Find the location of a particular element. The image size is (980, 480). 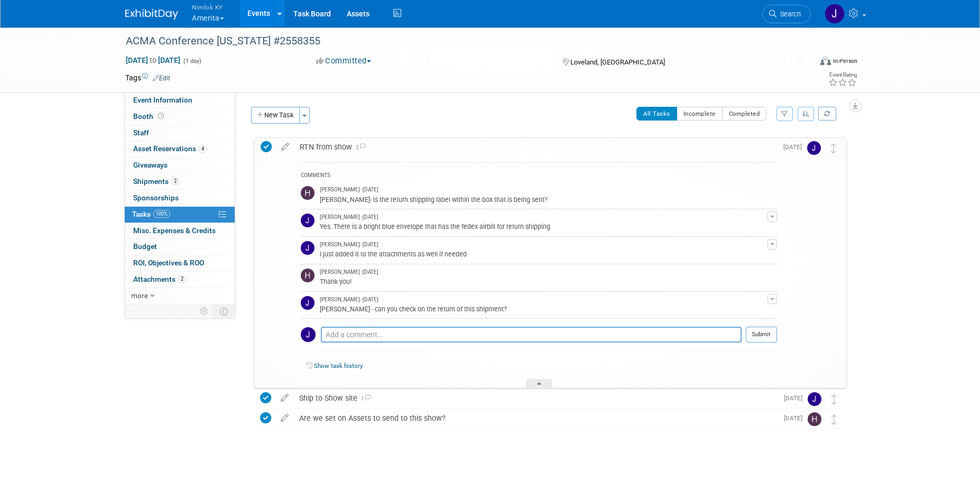

a: Shipments2 is located at coordinates (180, 182).